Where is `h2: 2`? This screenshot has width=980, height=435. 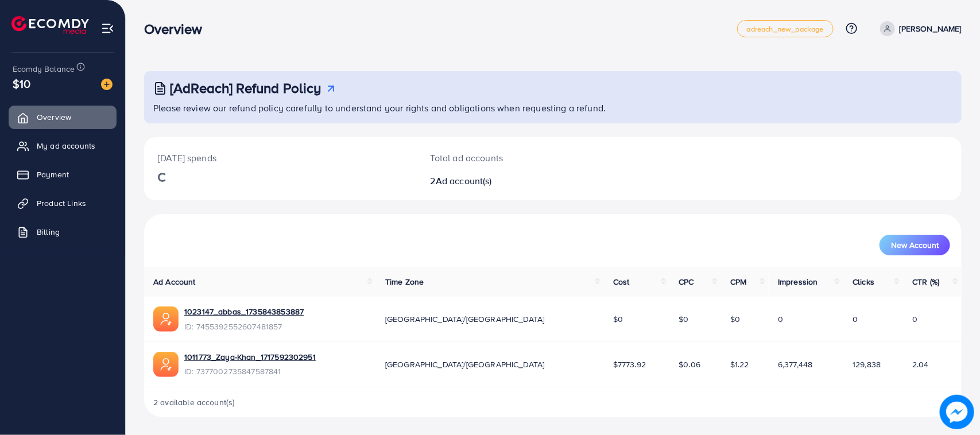 h2: 2 is located at coordinates (519, 181).